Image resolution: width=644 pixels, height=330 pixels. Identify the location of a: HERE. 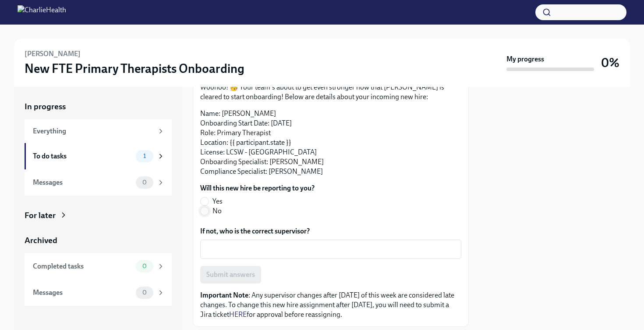
(238, 314).